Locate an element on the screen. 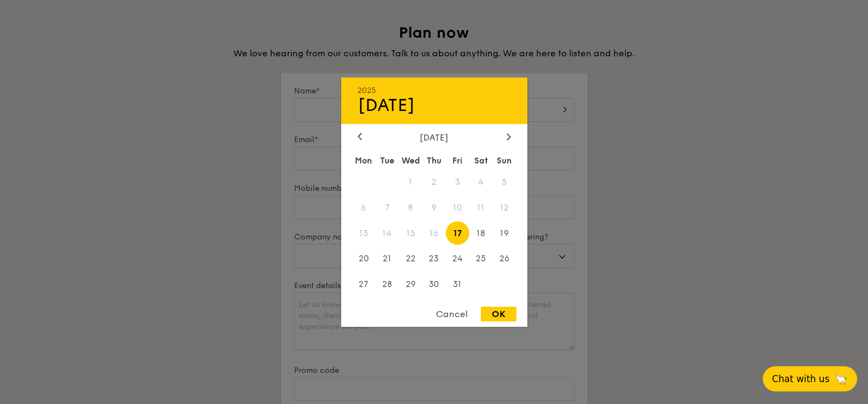 Image resolution: width=868 pixels, height=404 pixels. span: 13 is located at coordinates (363, 233).